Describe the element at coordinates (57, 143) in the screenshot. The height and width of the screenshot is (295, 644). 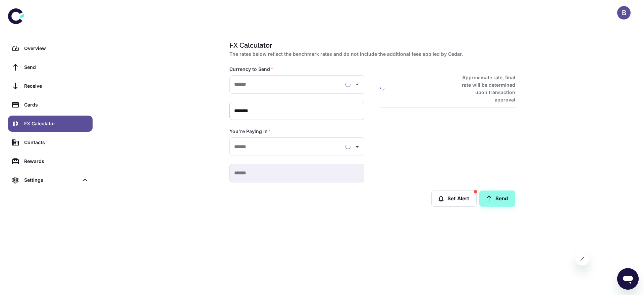
I see `div: Contacts` at that location.